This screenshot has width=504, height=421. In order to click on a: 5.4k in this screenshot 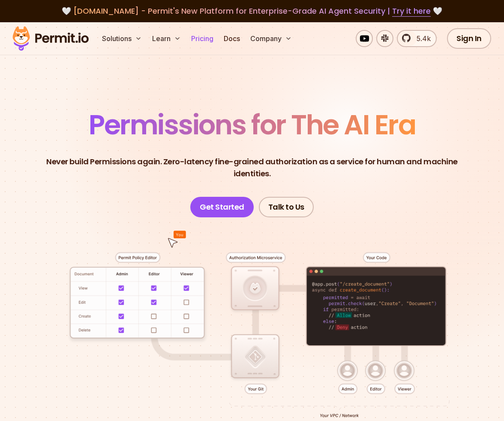, I will do `click(417, 38)`.